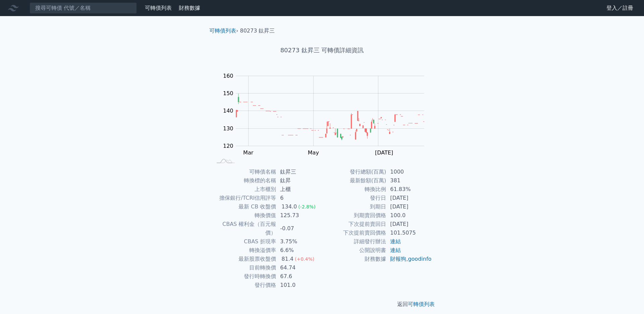 This screenshot has width=644, height=314. I want to click on g: Series, so click(329, 118).